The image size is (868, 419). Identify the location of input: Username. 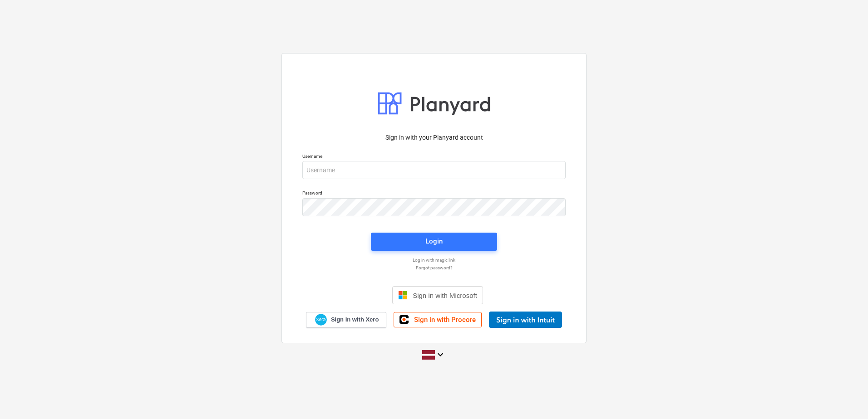
(434, 170).